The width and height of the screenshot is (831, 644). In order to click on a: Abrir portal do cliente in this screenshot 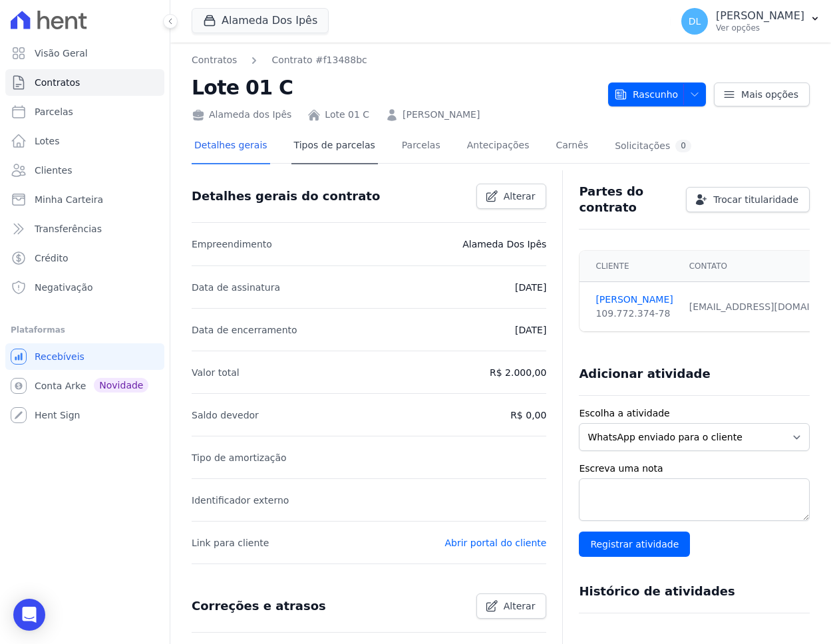, I will do `click(496, 543)`.